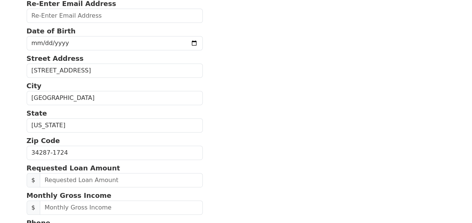 The width and height of the screenshot is (472, 223). I want to click on strong: Street Address, so click(55, 58).